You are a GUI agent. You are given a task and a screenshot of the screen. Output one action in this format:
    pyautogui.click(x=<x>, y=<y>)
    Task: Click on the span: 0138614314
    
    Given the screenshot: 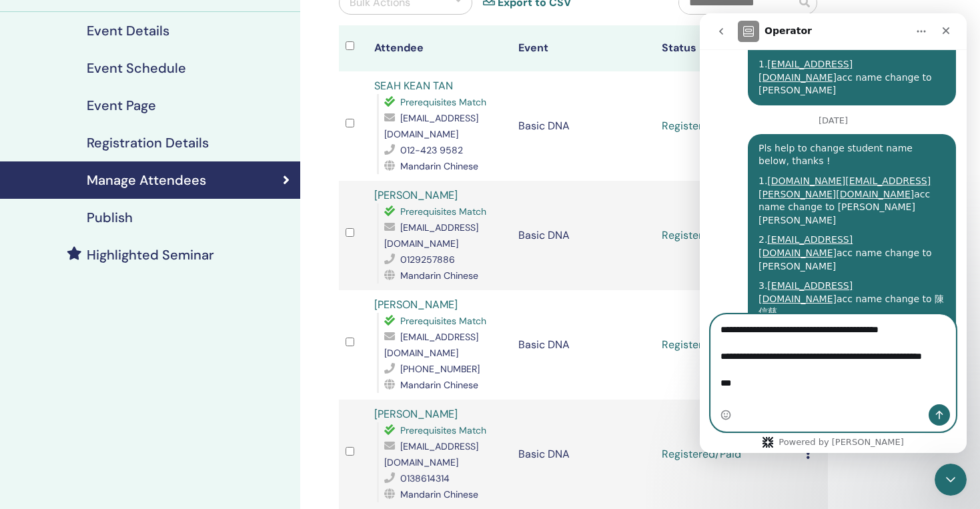 What is the action you would take?
    pyautogui.click(x=425, y=478)
    